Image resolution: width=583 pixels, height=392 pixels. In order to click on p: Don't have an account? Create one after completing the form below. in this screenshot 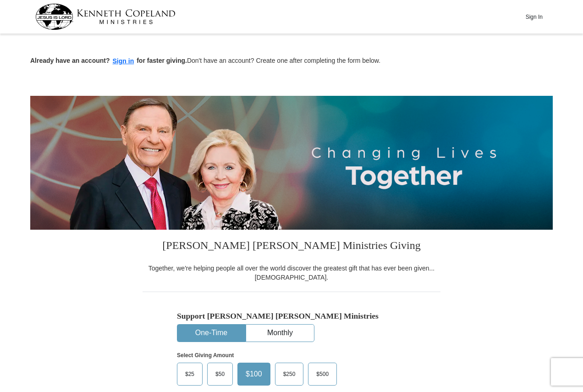, I will do `click(291, 61)`.